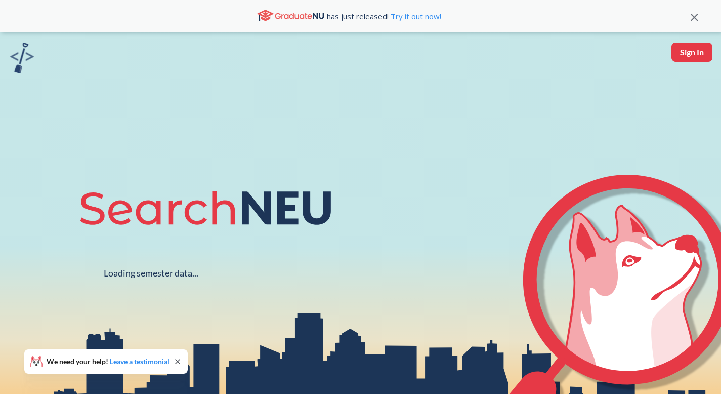 The height and width of the screenshot is (394, 721). What do you see at coordinates (415, 16) in the screenshot?
I see `a: Try it out now!` at bounding box center [415, 16].